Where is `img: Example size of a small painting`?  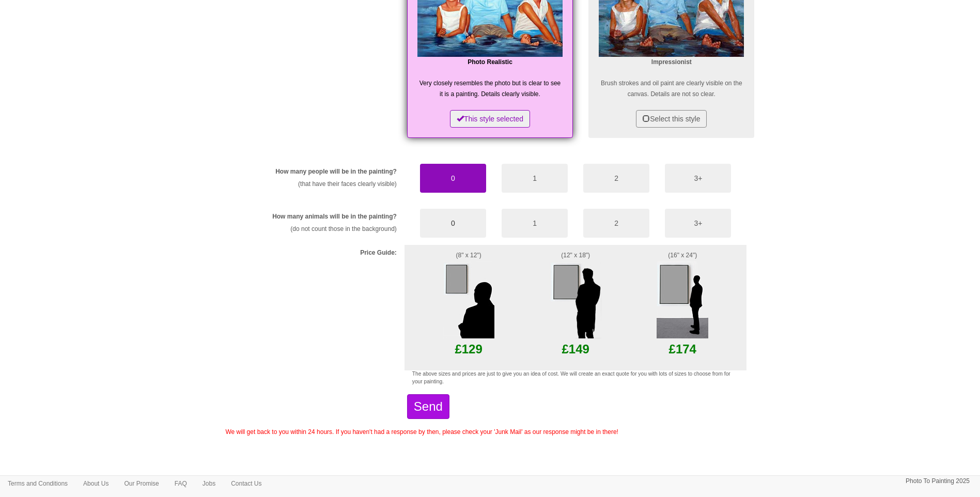 img: Example size of a small painting is located at coordinates (469, 300).